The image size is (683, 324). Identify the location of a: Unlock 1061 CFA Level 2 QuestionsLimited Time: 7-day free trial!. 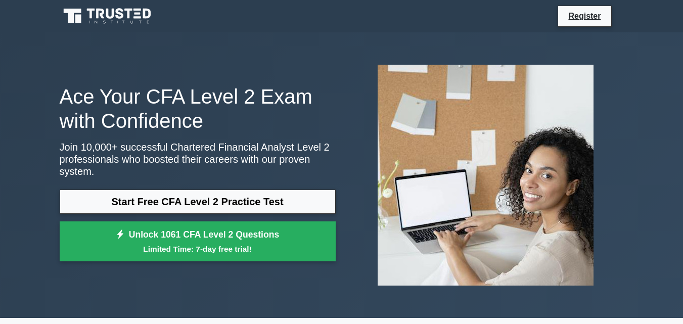
(198, 242).